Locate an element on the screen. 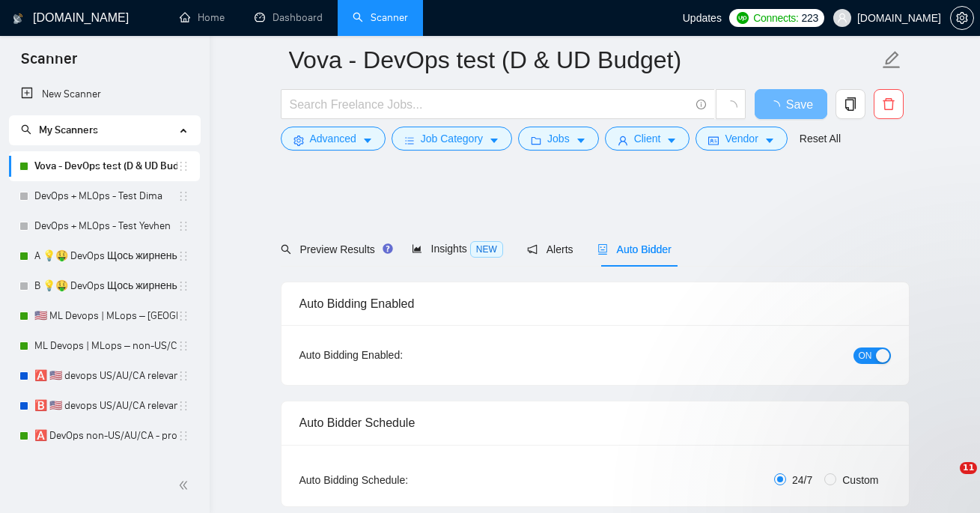 The height and width of the screenshot is (513, 980). span: notification is located at coordinates (532, 249).